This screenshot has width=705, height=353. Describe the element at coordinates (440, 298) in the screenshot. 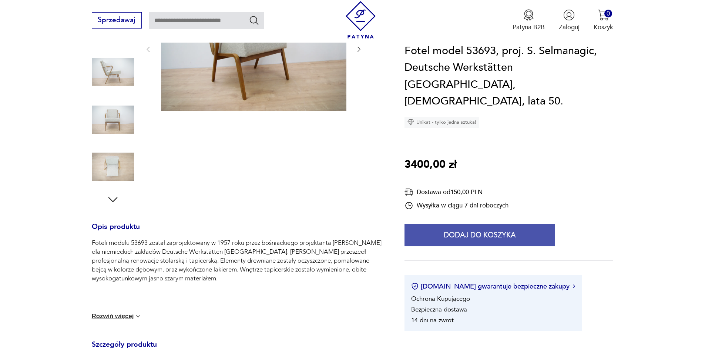

I see `li: Ochrona Kupującego` at that location.